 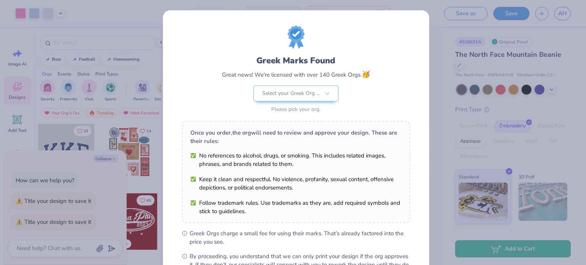 What do you see at coordinates (300, 238) in the screenshot?
I see `span: Greek Orgs charge a small fee for using their marks. That’s already factored into the price you see.` at bounding box center [300, 238].